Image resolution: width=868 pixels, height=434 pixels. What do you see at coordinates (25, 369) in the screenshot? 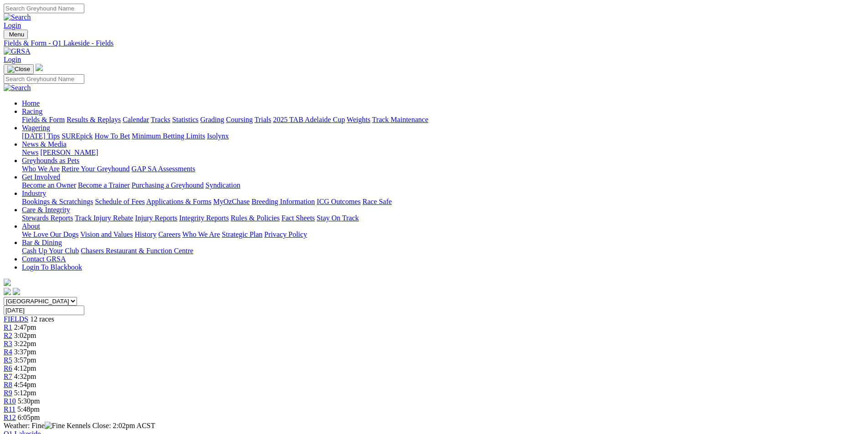
I see `span: 4:12pm` at bounding box center [25, 369].